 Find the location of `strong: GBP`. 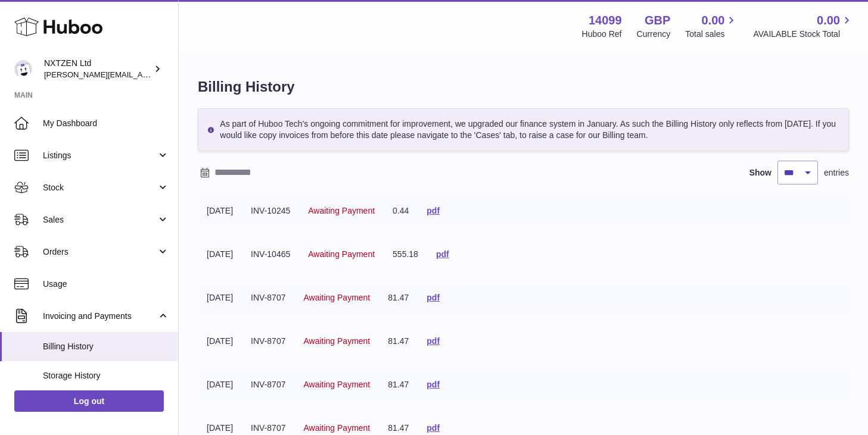

strong: GBP is located at coordinates (657, 21).